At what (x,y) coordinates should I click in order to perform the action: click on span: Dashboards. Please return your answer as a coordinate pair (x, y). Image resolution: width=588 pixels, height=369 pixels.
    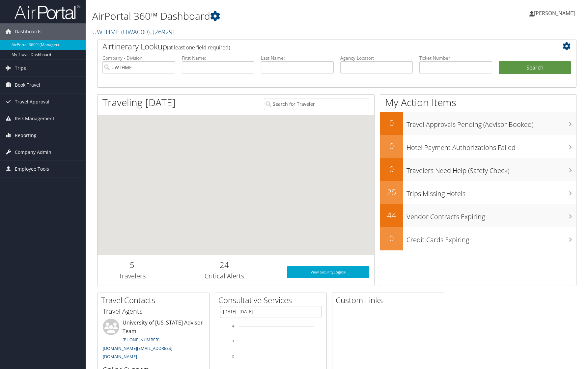
    Looking at the image, I should click on (28, 32).